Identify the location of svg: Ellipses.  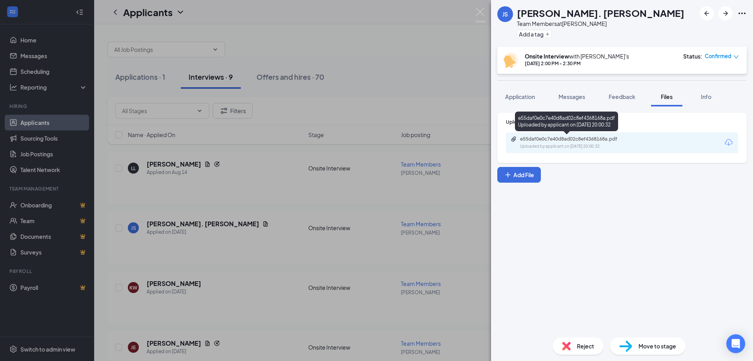
(742, 13).